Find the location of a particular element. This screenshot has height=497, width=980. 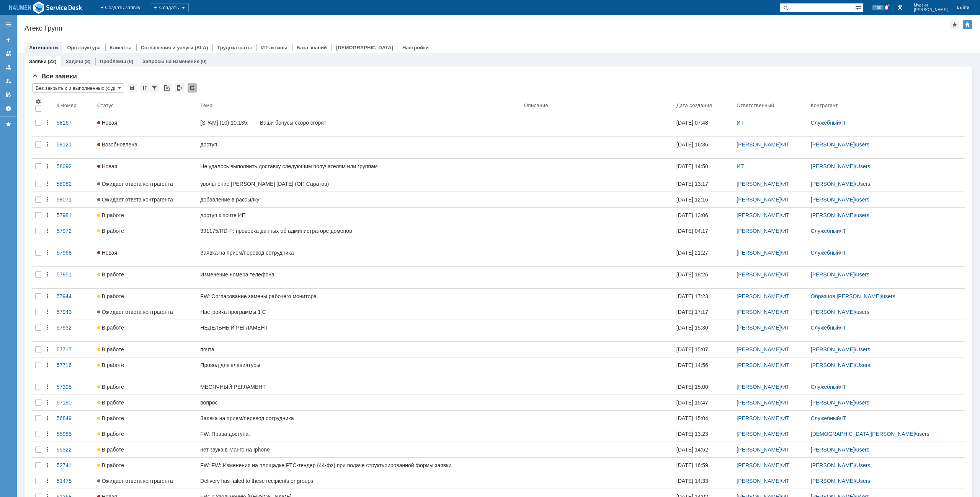

a: 57951 is located at coordinates (74, 278).